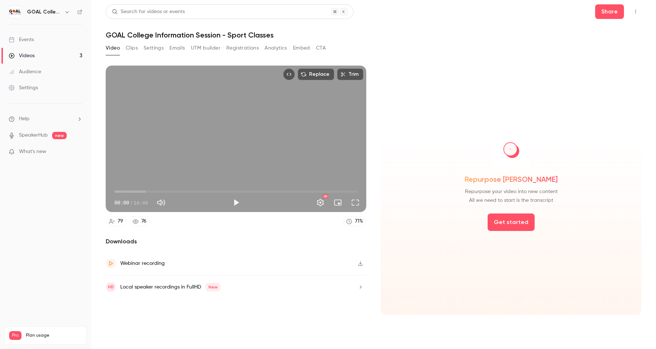  What do you see at coordinates (511, 196) in the screenshot?
I see `span: Repurpose your video into new content All we need to start is the transcript` at bounding box center [511, 196].